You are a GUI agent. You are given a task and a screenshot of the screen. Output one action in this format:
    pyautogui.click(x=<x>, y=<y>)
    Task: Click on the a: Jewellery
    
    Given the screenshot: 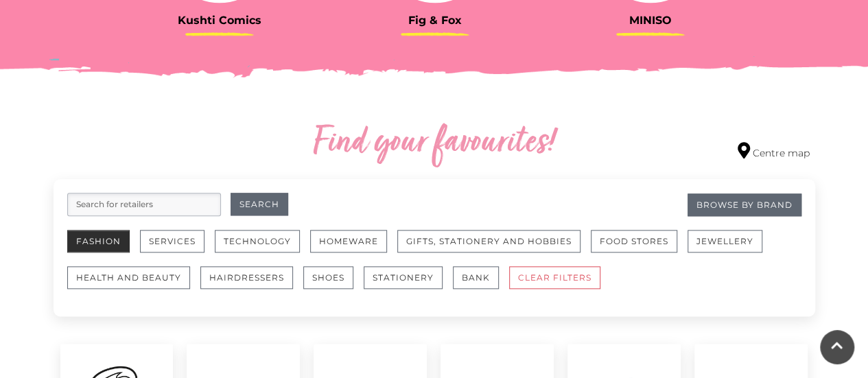 What is the action you would take?
    pyautogui.click(x=730, y=248)
    